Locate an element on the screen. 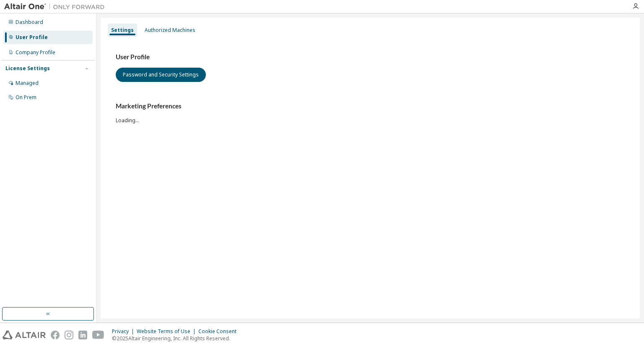  h3: User Profile is located at coordinates (370, 57).